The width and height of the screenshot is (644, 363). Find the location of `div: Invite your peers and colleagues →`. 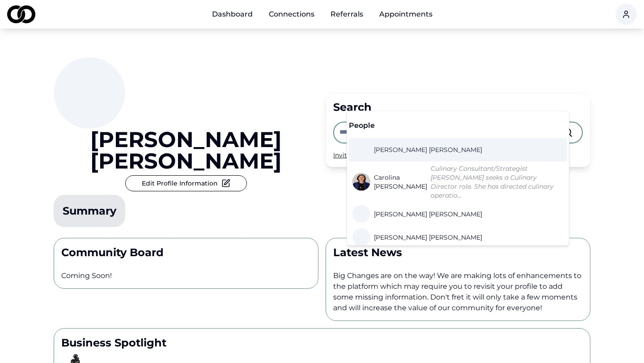

div: Invite your peers and colleagues → is located at coordinates (458, 155).